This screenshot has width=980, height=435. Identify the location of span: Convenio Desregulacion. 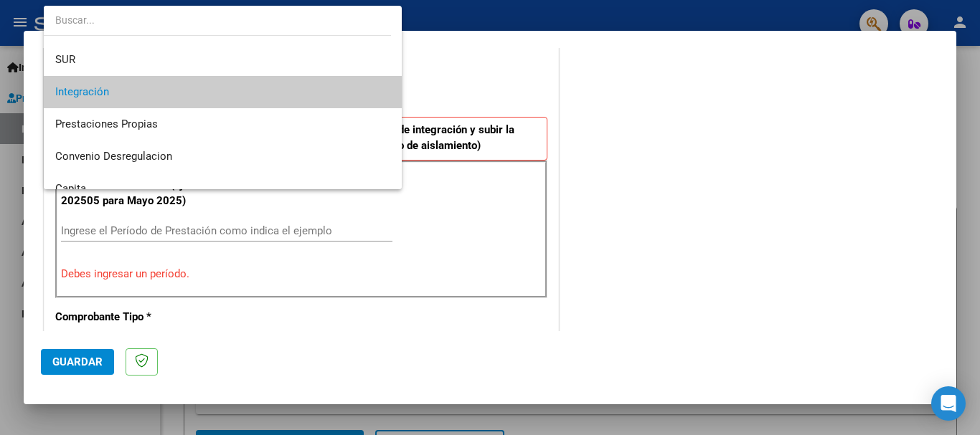
(113, 156).